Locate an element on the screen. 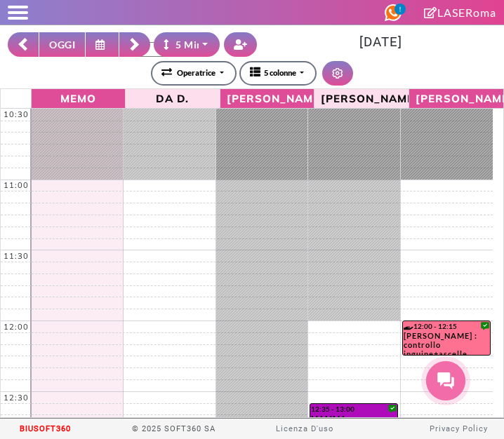 Image resolution: width=504 pixels, height=439 pixels. div: 12:00 - 12:15 is located at coordinates (446, 326).